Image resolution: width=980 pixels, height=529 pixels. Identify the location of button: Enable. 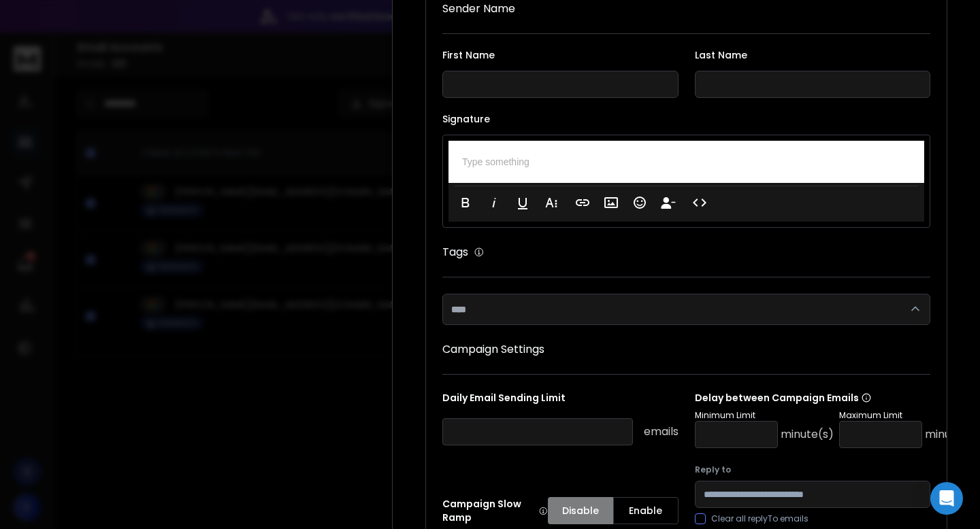
(646, 511).